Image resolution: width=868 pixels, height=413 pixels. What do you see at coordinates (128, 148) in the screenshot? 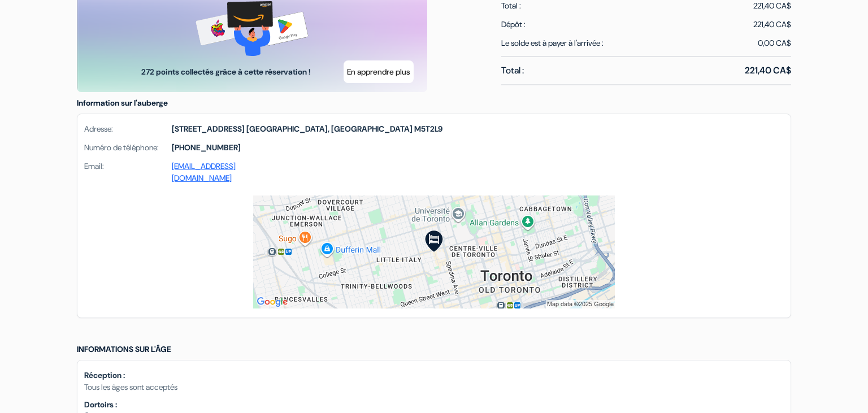
I see `span: Numéro de téléphone:` at bounding box center [128, 148].